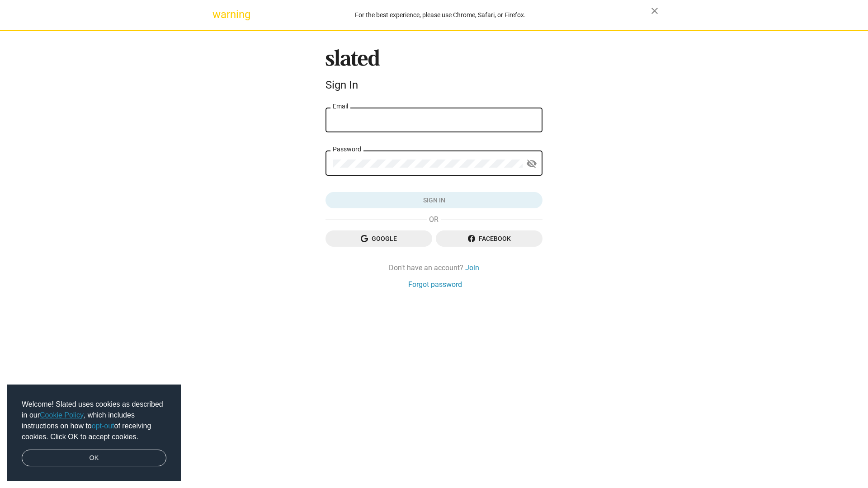 This screenshot has height=488, width=868. I want to click on a: Forgot password, so click(435, 284).